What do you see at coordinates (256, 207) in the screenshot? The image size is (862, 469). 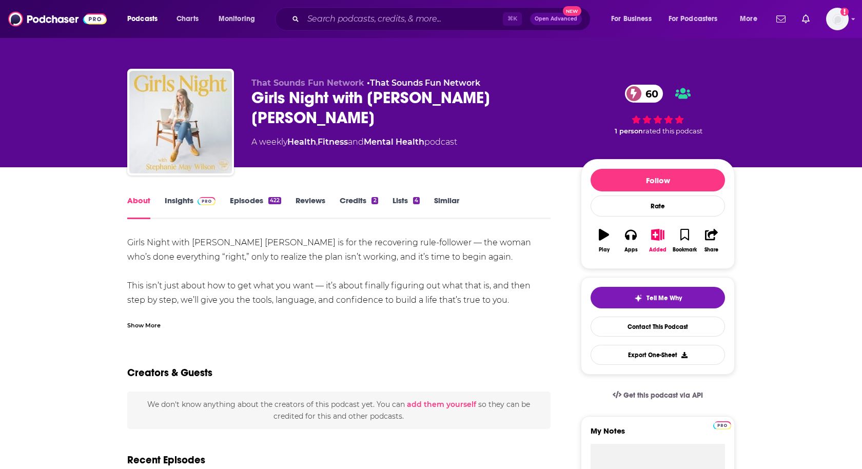 I see `a: Episodes422` at bounding box center [256, 207].